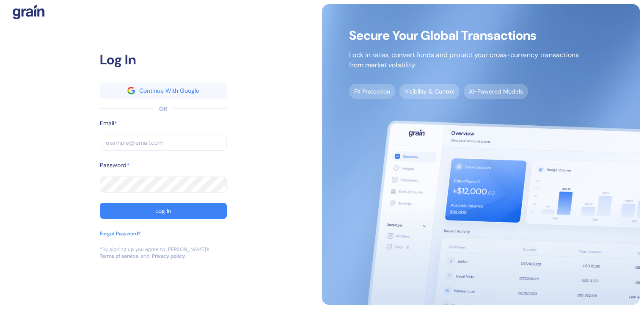  What do you see at coordinates (464, 60) in the screenshot?
I see `p: Lock in rates, convert funds and protect your cross-currency transactions from market volatility.` at bounding box center [464, 60].